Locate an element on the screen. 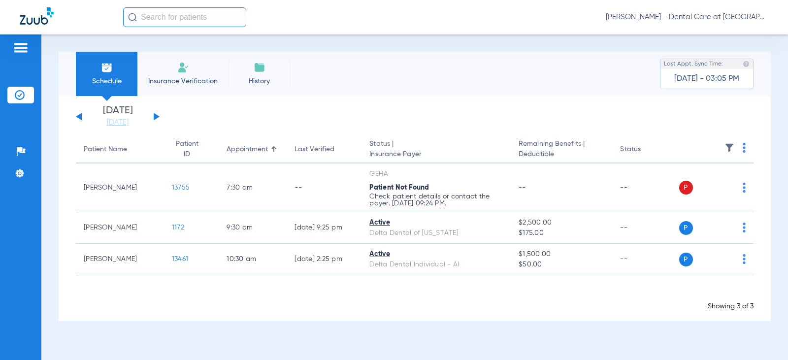  span: Showing 3 of 3 is located at coordinates (731, 306).